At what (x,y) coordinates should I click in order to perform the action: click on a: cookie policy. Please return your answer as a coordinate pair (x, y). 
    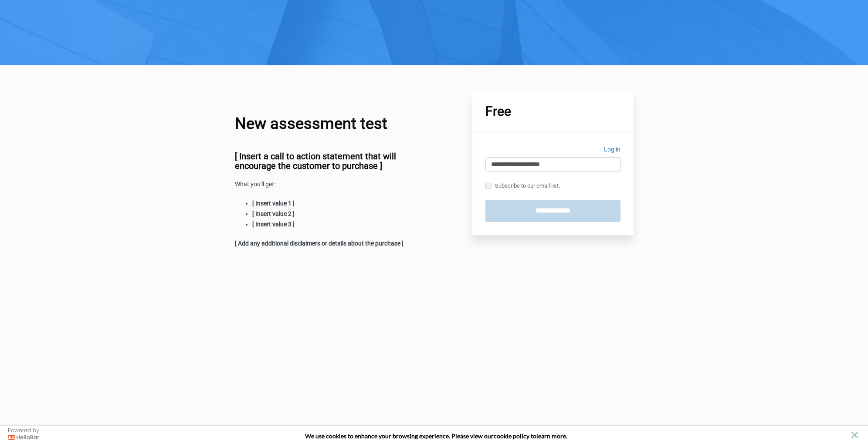
    Looking at the image, I should click on (511, 436).